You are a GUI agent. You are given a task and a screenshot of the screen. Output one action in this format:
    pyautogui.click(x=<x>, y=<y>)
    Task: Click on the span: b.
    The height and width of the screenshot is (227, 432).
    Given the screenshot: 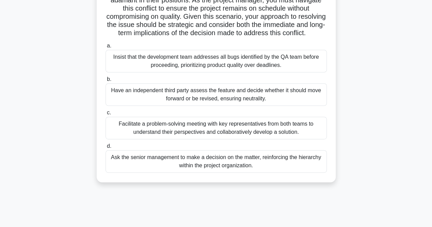 What is the action you would take?
    pyautogui.click(x=109, y=79)
    